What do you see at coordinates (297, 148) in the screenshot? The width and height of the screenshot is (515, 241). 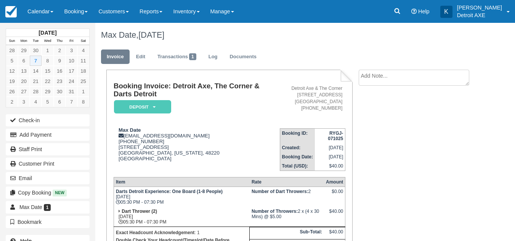 I see `th: Created:` at bounding box center [297, 148].